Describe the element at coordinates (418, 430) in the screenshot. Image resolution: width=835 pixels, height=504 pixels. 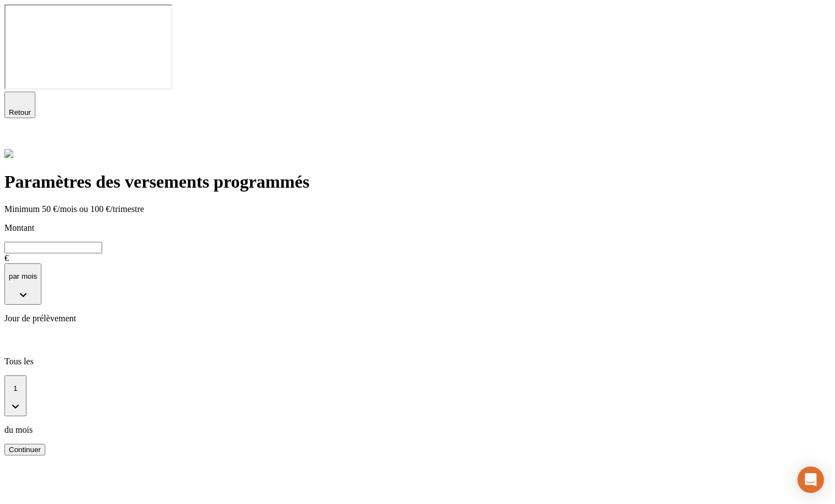
I see `p: du mois` at that location.